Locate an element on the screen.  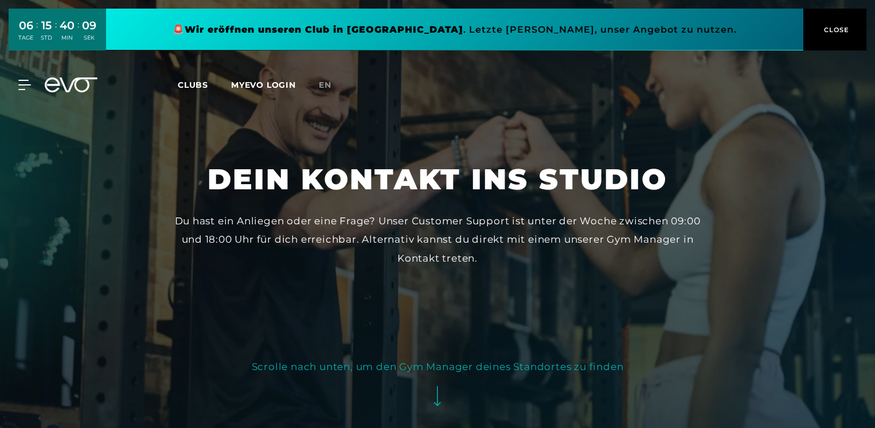
button: Scrolle nach unten, um den Gym Manager deines Standortes zu finden is located at coordinates (437, 386).